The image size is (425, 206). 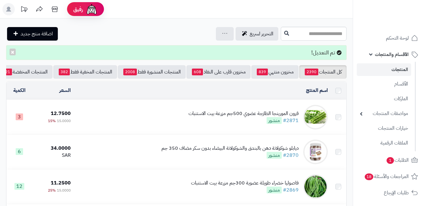 I want to click on a: مواصفات المنتجات, so click(x=384, y=113).